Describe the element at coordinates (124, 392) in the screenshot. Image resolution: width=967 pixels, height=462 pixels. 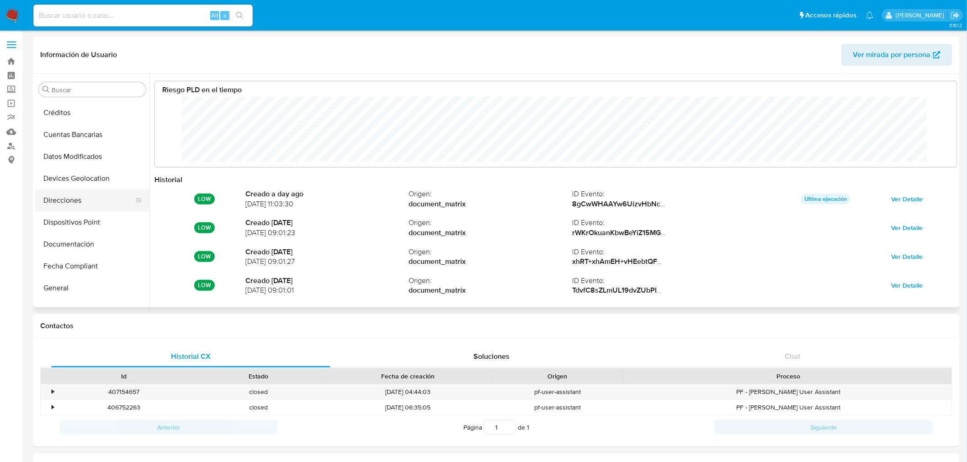
I see `div: 407154657` at that location.